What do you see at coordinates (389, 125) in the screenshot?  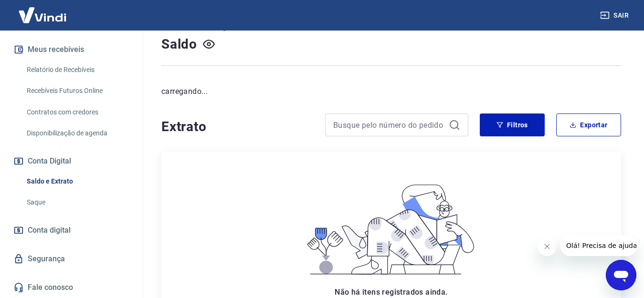 I see `input: Busque pelo número do pedido` at bounding box center [389, 125].